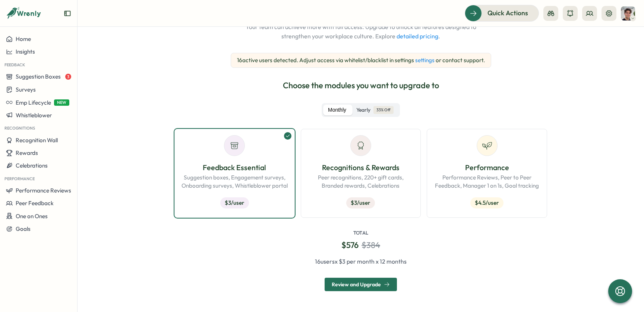  I want to click on button: Expand sidebar, so click(68, 13).